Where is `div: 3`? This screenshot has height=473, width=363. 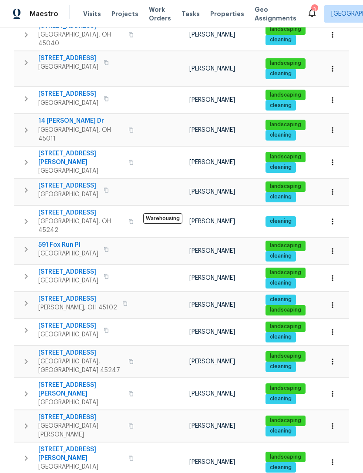 div: 3 is located at coordinates (314, 10).